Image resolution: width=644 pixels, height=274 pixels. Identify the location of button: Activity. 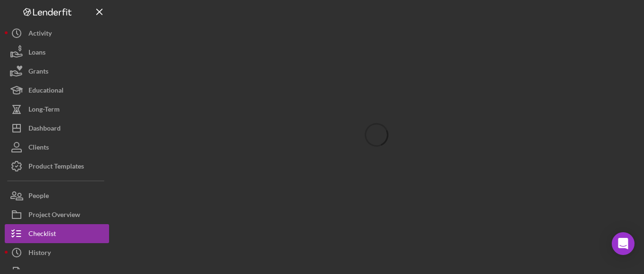
(57, 33).